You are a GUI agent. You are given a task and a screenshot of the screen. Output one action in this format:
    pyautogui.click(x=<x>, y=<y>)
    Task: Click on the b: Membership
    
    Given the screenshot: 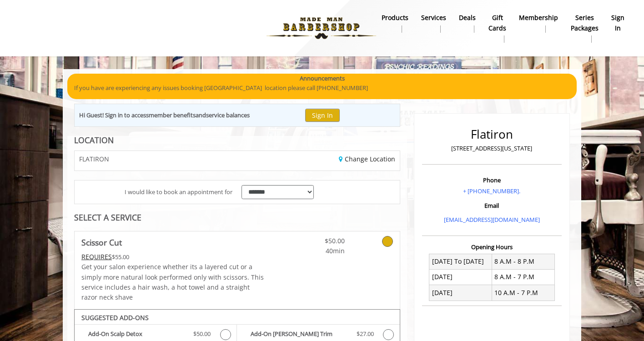 What is the action you would take?
    pyautogui.click(x=539, y=18)
    